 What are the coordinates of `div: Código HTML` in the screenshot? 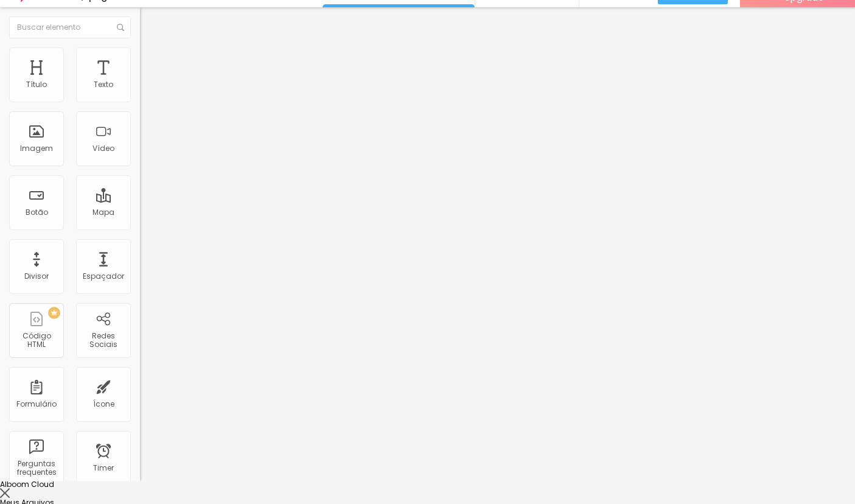 It's located at (36, 340).